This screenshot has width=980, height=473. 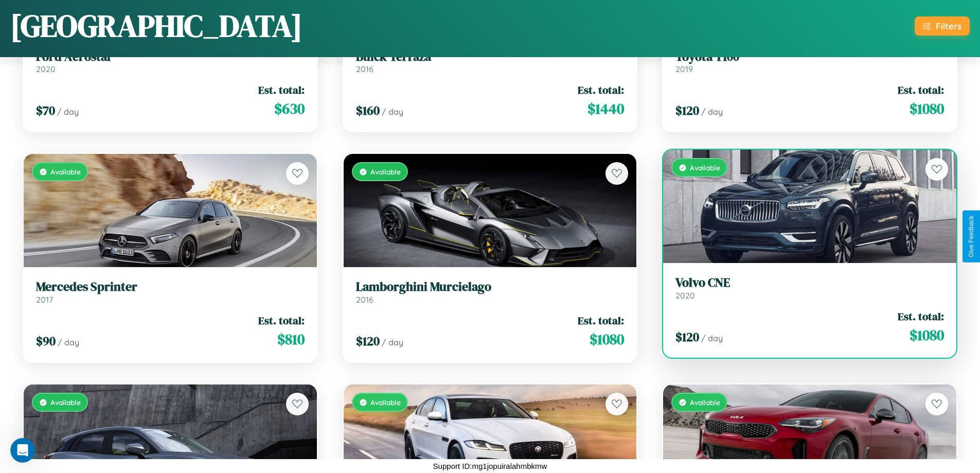 What do you see at coordinates (490, 62) in the screenshot?
I see `a: Buick Terraza2016` at bounding box center [490, 62].